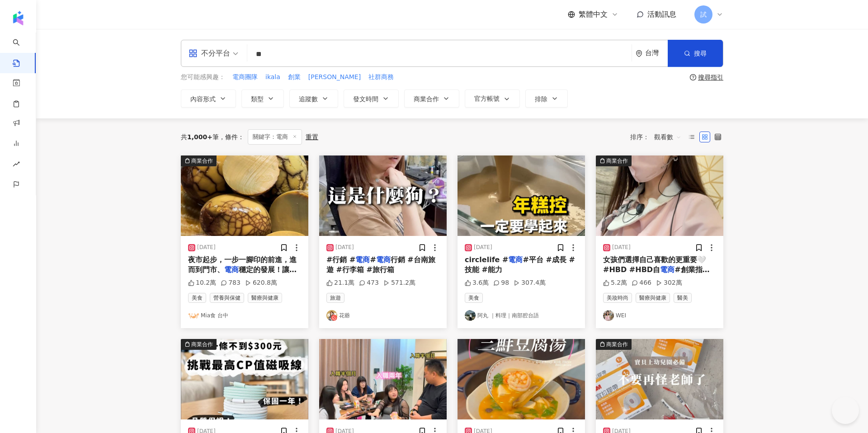 This screenshot has height=433, width=868. Describe the element at coordinates (693, 78) in the screenshot. I see `span: question-circle` at that location.